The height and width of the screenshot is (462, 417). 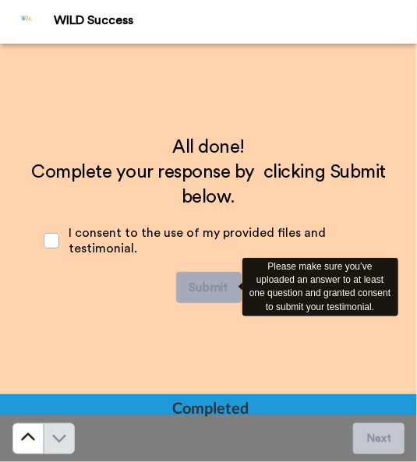 What do you see at coordinates (199, 241) in the screenshot?
I see `span: I consent to the use of my provided files and testimonial.` at bounding box center [199, 241].